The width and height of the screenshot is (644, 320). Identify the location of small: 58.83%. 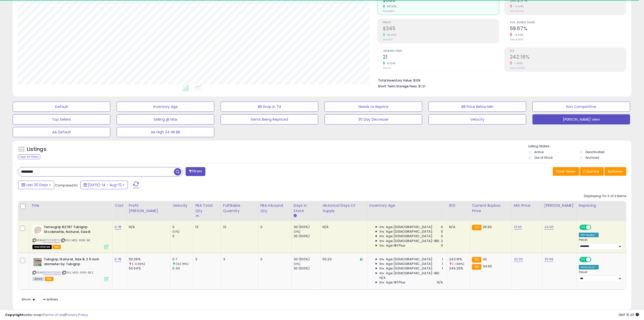
(391, 35).